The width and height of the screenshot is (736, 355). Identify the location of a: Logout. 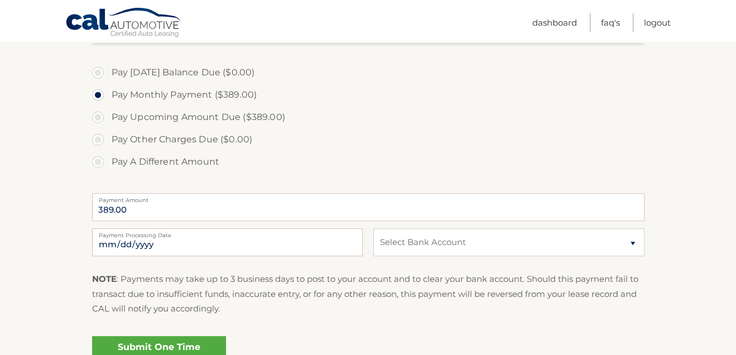
(657, 22).